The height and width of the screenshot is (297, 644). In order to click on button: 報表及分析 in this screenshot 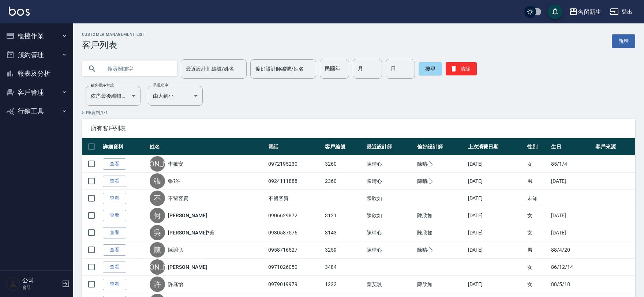, I will do `click(37, 74)`.